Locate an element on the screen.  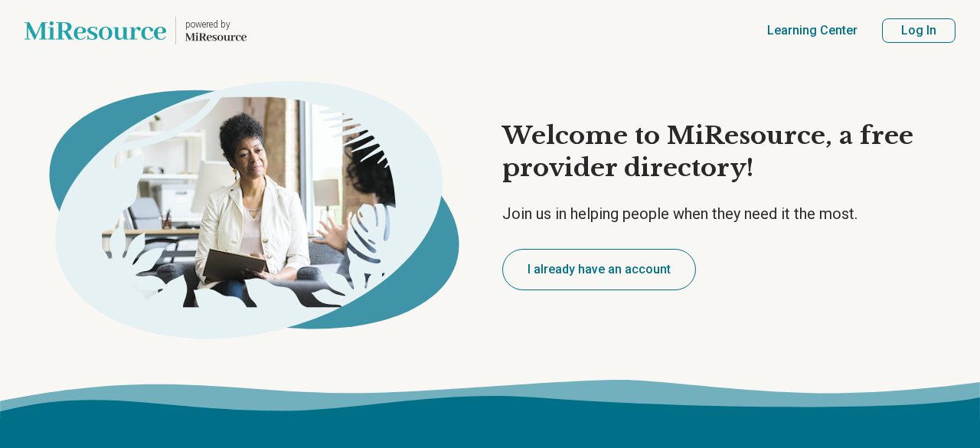
p: powered by is located at coordinates (216, 25).